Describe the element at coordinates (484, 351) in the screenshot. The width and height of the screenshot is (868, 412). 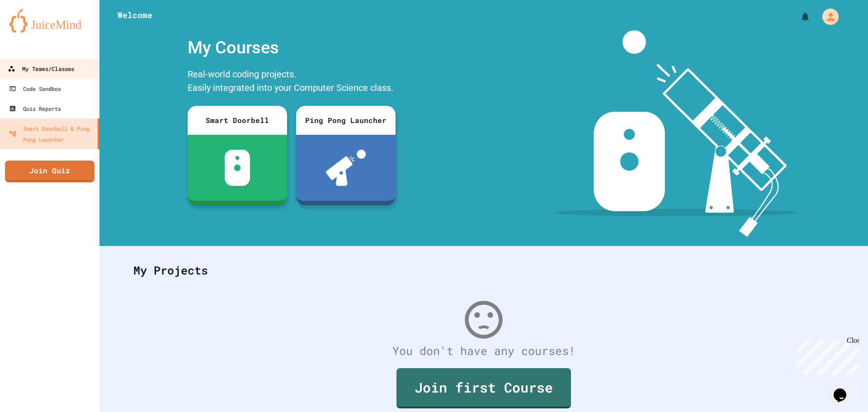
I see `div: You don't have any courses!` at that location.